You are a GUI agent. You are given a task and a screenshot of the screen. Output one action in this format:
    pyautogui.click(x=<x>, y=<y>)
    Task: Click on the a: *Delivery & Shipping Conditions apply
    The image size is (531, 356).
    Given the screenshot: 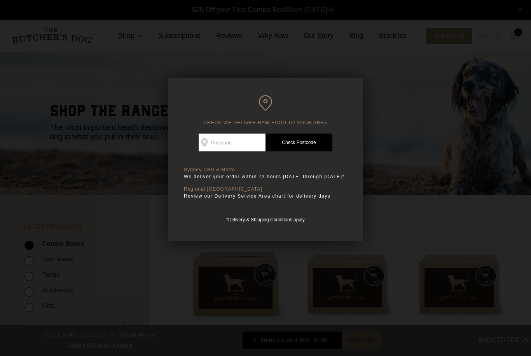 What is the action you would take?
    pyautogui.click(x=265, y=219)
    